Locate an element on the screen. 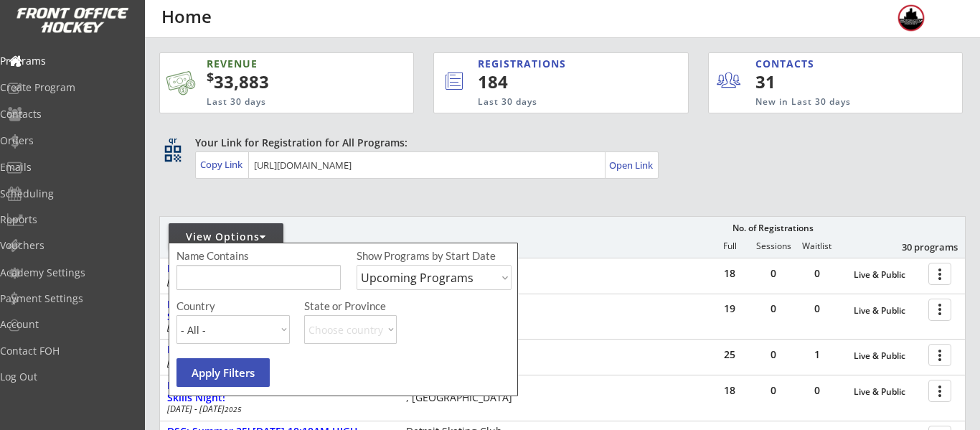  div: 33,883 is located at coordinates (287, 82).